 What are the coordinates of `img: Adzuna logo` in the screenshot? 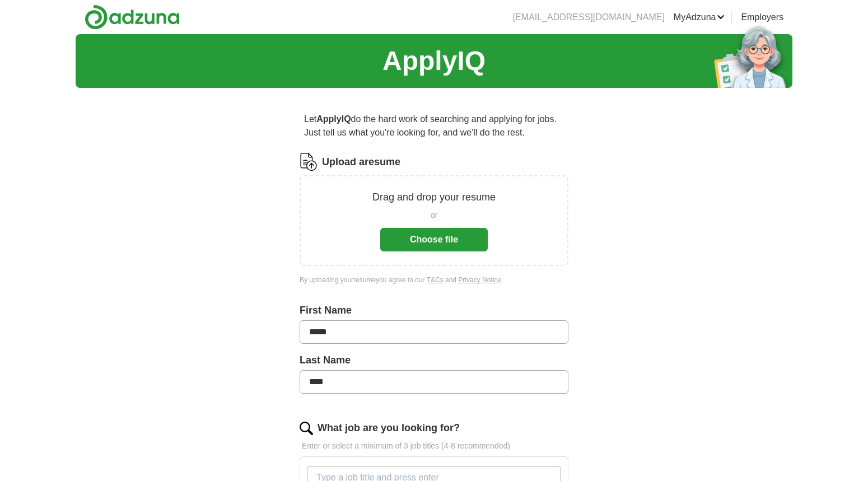 It's located at (132, 17).